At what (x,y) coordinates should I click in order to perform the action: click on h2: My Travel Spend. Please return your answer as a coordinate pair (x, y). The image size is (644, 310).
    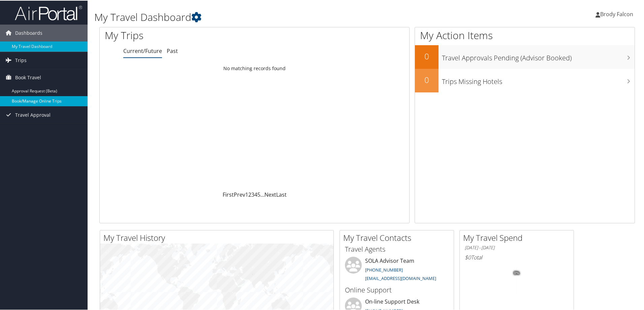
    Looking at the image, I should click on (519, 237).